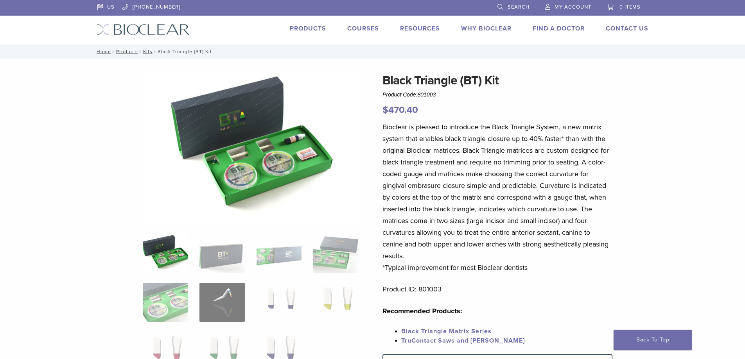 This screenshot has height=359, width=745. Describe the element at coordinates (497, 197) in the screenshot. I see `p: Bioclear is pleased to introduce the Black Triangle System, a new matrix system that enables blac...` at that location.